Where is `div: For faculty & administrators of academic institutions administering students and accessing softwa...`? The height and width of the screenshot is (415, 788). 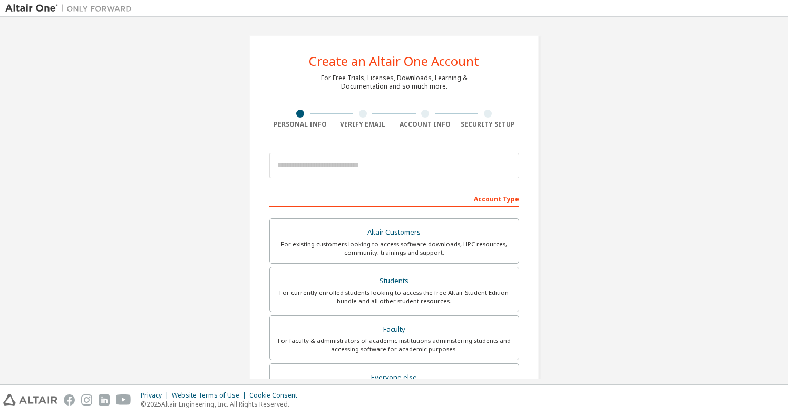 div: For faculty & administrators of academic institutions administering students and accessing softwa... is located at coordinates (394, 345).